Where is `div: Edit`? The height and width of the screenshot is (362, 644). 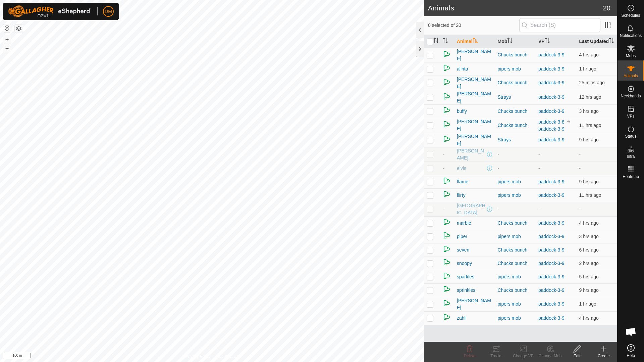
div: Edit is located at coordinates (577, 356).